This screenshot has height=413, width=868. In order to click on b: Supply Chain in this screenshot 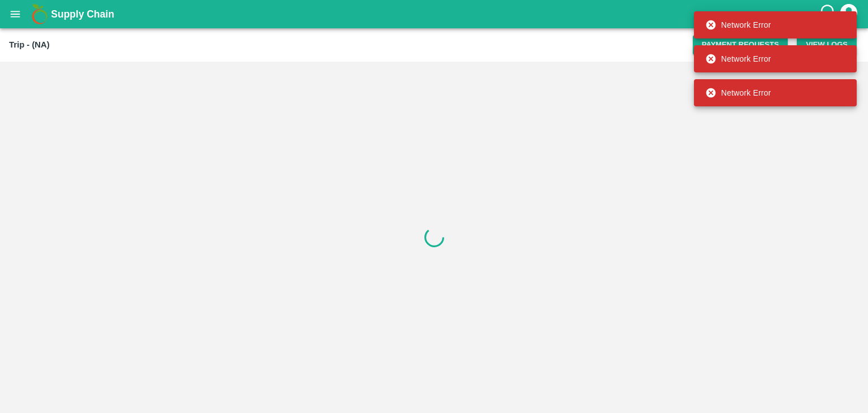, I will do `click(82, 14)`.